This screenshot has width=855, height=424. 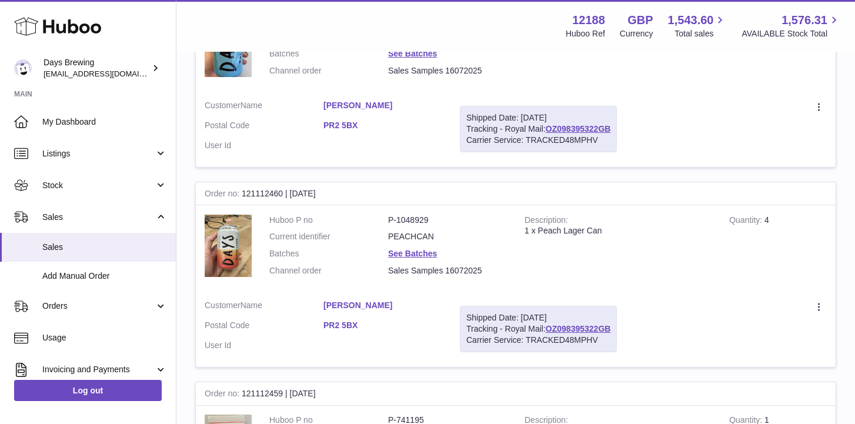 What do you see at coordinates (98, 306) in the screenshot?
I see `span: Orders` at bounding box center [98, 306].